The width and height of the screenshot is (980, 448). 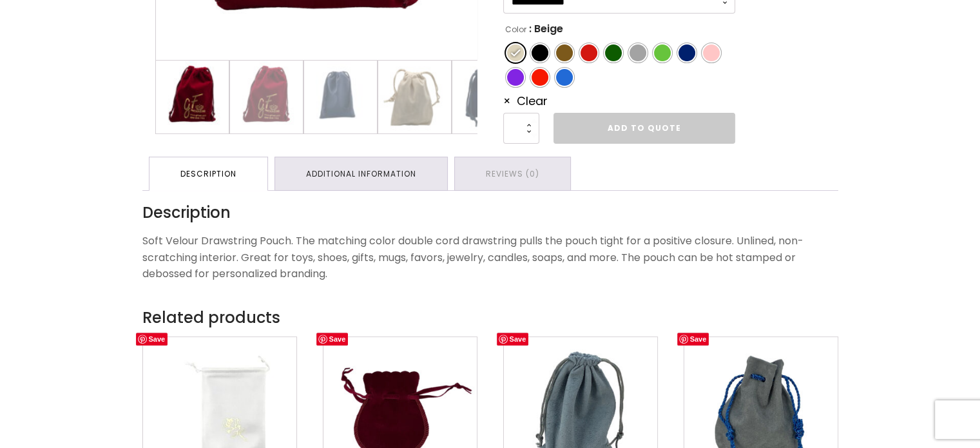 I want to click on li: Kelly Green, so click(x=662, y=53).